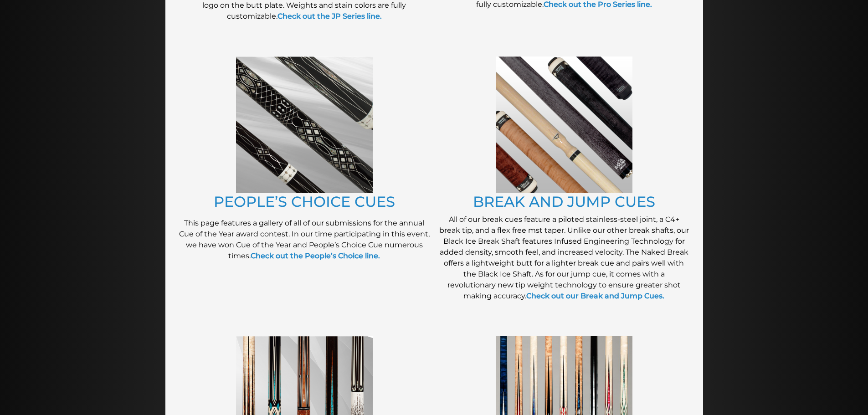 Image resolution: width=868 pixels, height=415 pixels. What do you see at coordinates (564, 258) in the screenshot?
I see `p: All of our break cues feature a piloted stainless-steel joint, a C4+ break tip, and a flex free m...` at bounding box center [564, 258].